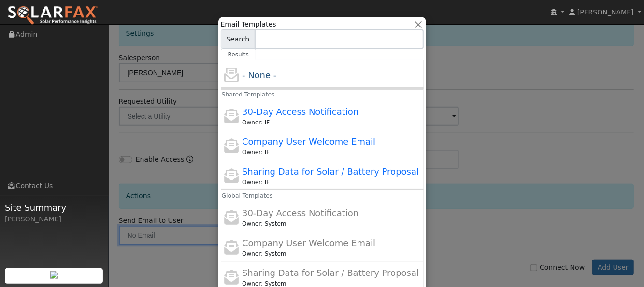 This screenshot has height=287, width=644. I want to click on h6: Global Templates, so click(222, 196).